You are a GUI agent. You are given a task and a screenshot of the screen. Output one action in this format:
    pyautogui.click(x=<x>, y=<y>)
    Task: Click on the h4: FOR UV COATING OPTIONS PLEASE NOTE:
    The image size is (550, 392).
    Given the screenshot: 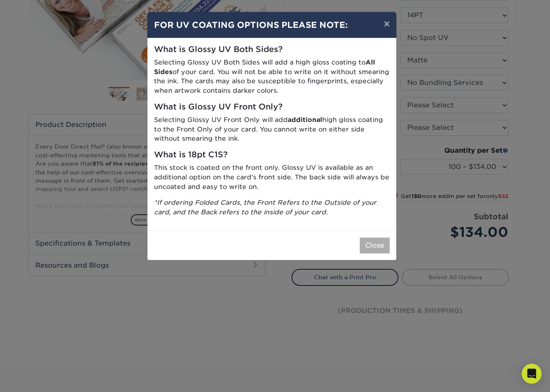 What is the action you would take?
    pyautogui.click(x=271, y=25)
    